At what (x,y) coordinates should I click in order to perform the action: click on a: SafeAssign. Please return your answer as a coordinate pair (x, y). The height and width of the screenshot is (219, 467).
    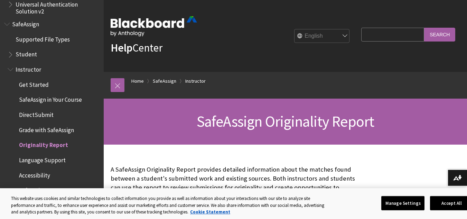
    Looking at the image, I should click on (165, 81).